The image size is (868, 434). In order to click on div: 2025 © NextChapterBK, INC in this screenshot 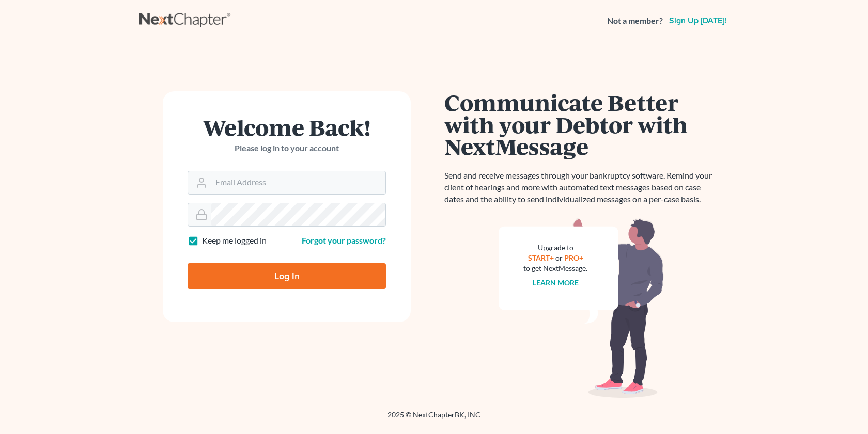, I will do `click(434, 419)`.